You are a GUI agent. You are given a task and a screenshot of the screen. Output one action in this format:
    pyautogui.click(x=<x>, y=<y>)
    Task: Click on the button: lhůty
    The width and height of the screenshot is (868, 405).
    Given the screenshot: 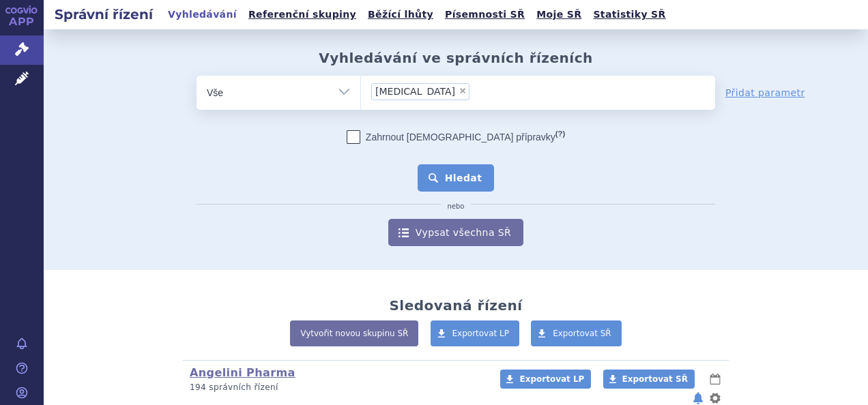 What is the action you would take?
    pyautogui.click(x=715, y=379)
    